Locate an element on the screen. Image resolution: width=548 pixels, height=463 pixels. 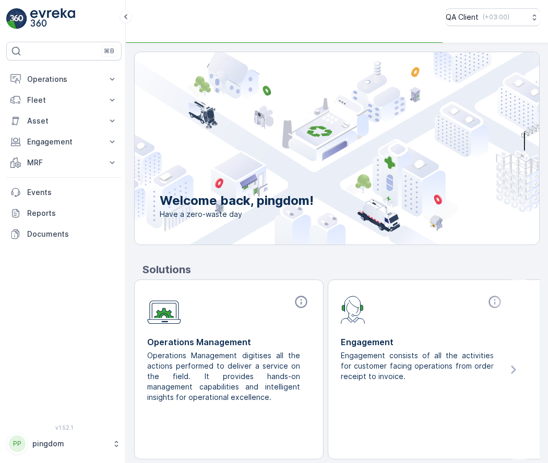
p: pingdom is located at coordinates (69, 444).